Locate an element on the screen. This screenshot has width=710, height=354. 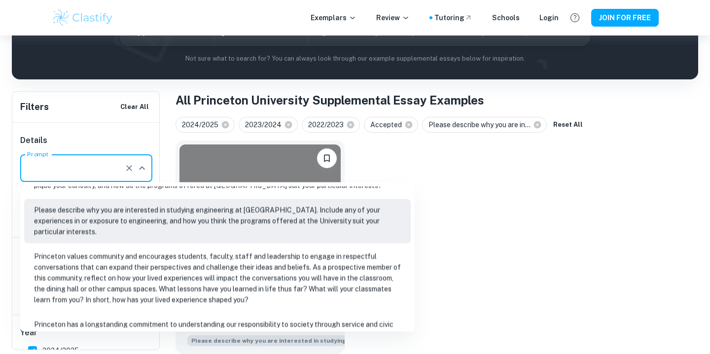
div: 2024/2025 is located at coordinates (205, 125).